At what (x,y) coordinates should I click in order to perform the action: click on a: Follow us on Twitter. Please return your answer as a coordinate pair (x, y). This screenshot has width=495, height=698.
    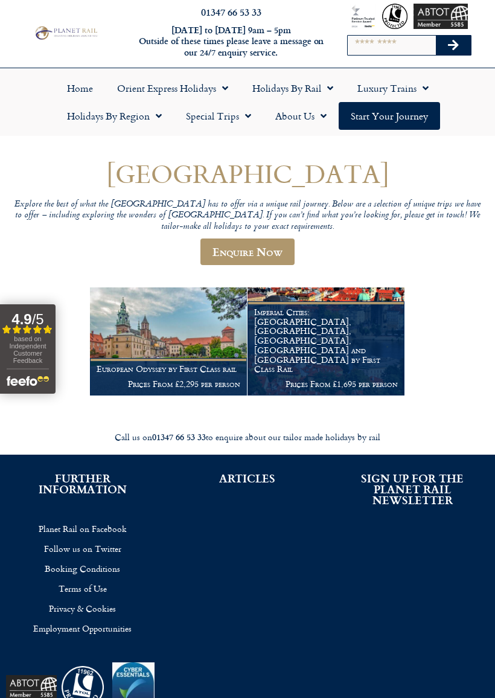
    Looking at the image, I should click on (82, 548).